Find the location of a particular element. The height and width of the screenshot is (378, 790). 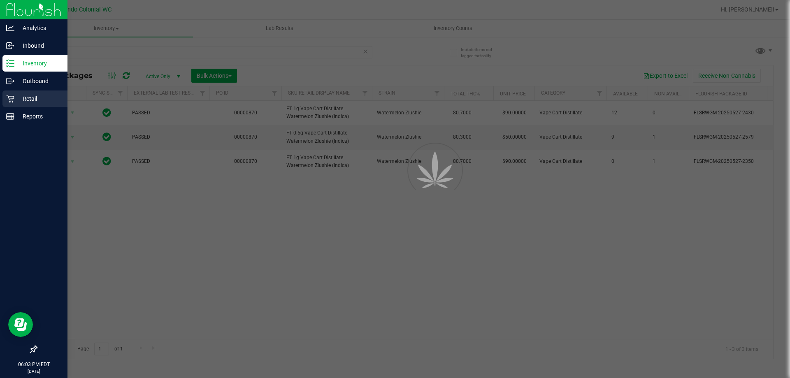

inline-svg: Outbound is located at coordinates (10, 81).